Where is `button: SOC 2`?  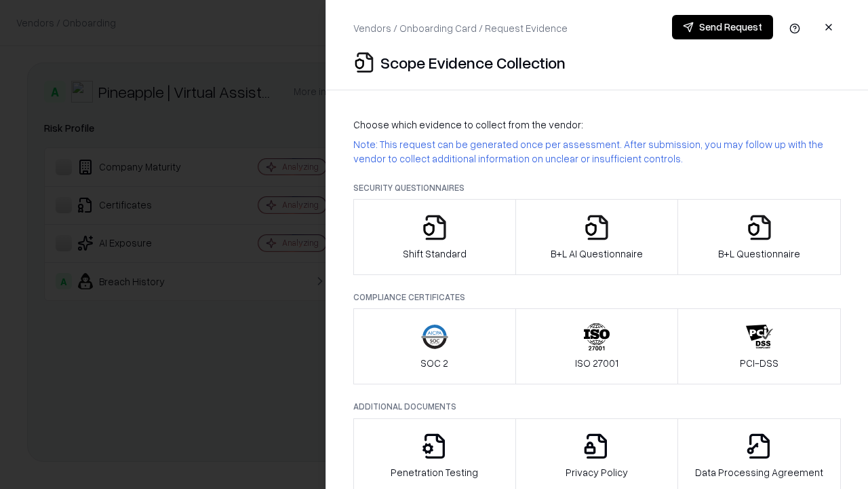
button: SOC 2 is located at coordinates (434, 346).